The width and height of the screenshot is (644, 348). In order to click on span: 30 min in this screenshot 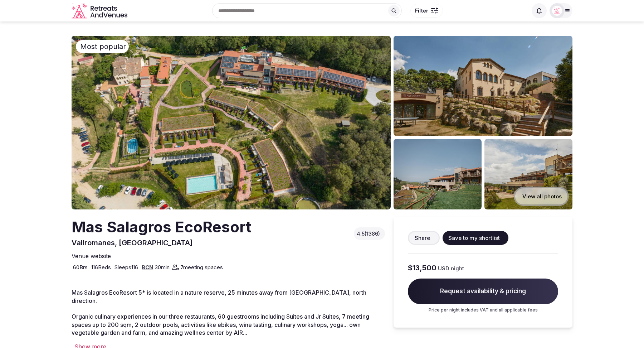, I will do `click(162, 267)`.